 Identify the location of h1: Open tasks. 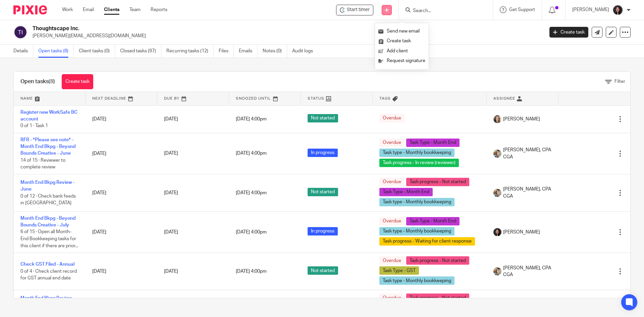
(38, 82).